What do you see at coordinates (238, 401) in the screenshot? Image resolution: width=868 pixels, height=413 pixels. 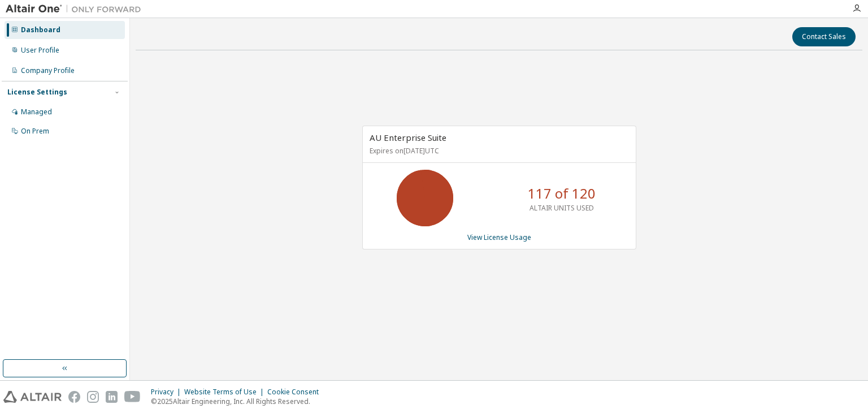 I see `p: © 2025 Altair Engineering, Inc. All Rights Reserved.` at bounding box center [238, 401].